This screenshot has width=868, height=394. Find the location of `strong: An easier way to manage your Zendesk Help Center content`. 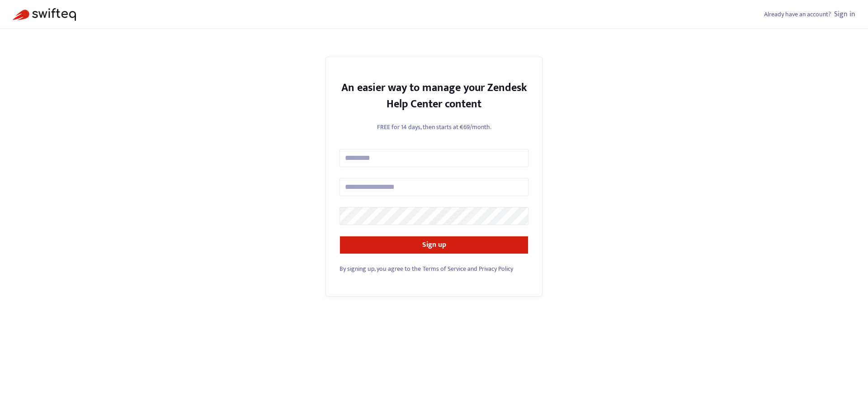

strong: An easier way to manage your Zendesk Help Center content is located at coordinates (434, 96).